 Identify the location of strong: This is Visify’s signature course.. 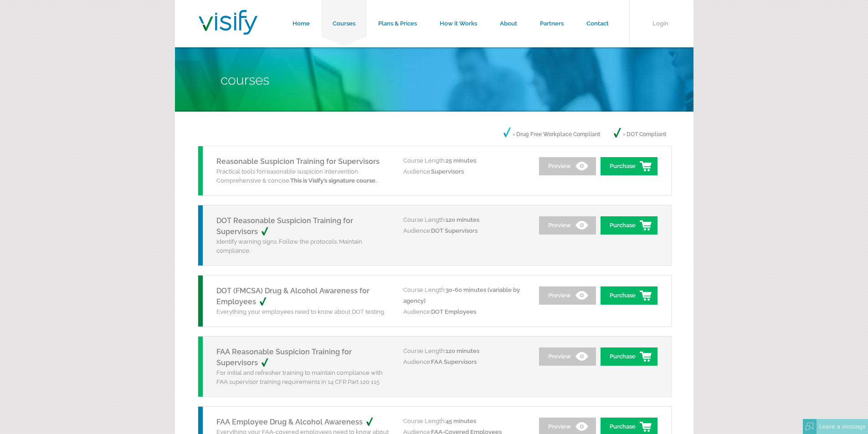
(334, 180).